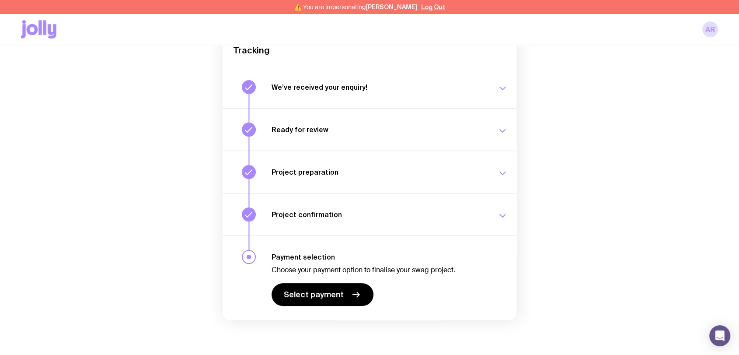  I want to click on h3: We’ve received your enquiry!, so click(379, 87).